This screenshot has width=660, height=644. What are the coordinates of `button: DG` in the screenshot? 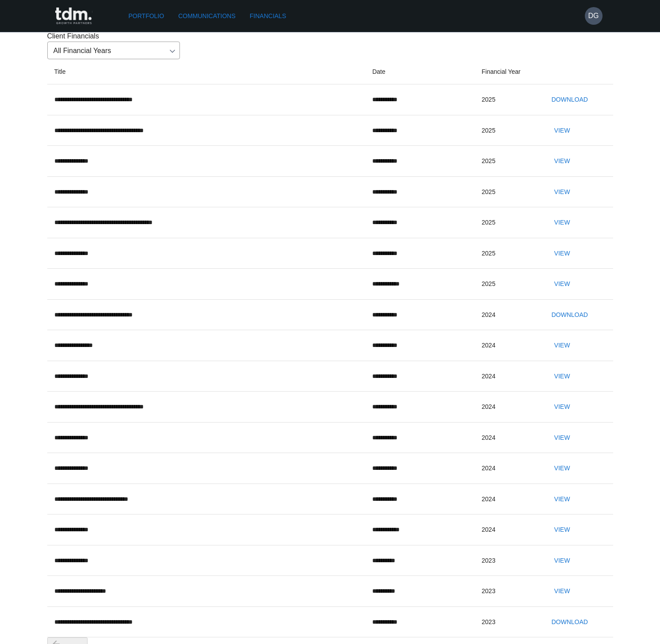 It's located at (594, 16).